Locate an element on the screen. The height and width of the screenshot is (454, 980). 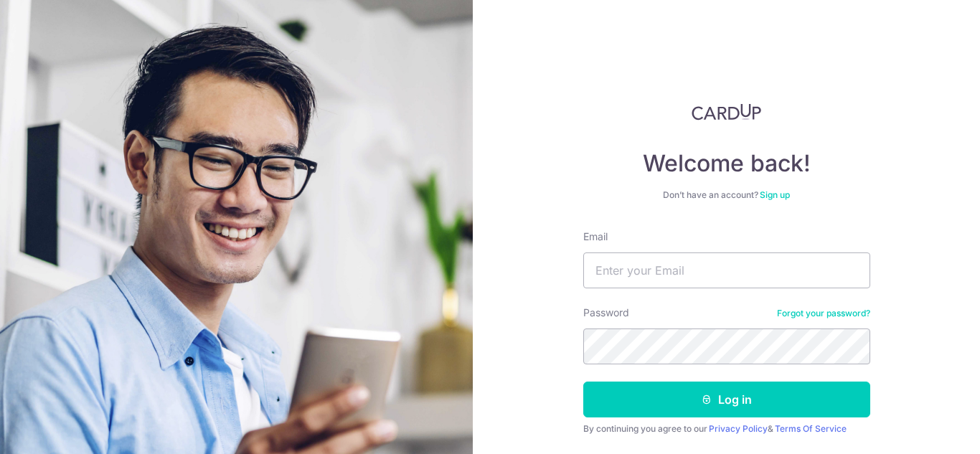
img: CardUp Logo is located at coordinates (726, 112).